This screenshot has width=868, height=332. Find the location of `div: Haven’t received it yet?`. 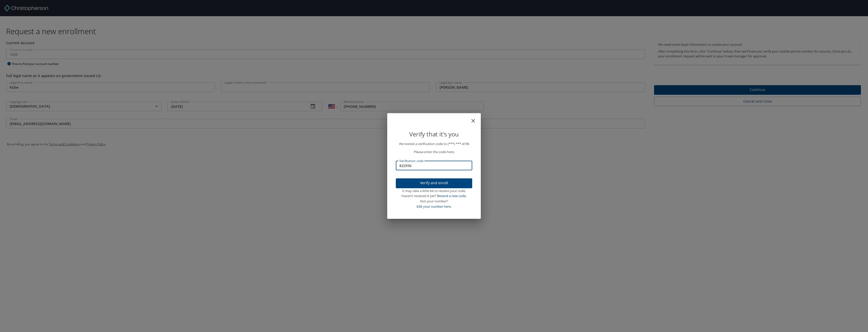

div: Haven’t received it yet? is located at coordinates (434, 196).